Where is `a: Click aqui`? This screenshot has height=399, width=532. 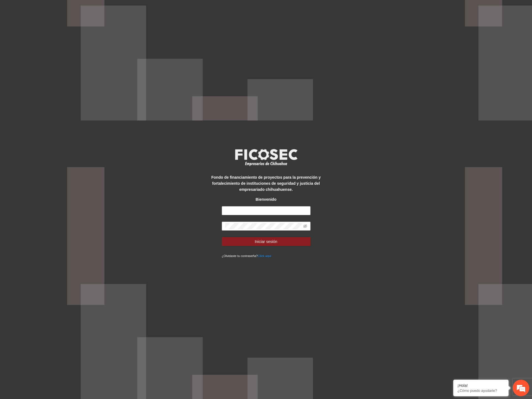
a: Click aqui is located at coordinates (265, 256).